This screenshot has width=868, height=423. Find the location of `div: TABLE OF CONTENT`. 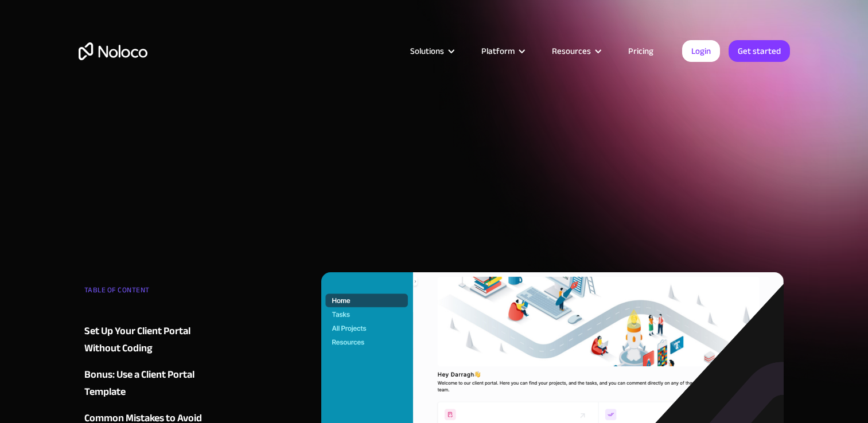

div: TABLE OF CONTENT is located at coordinates (154, 293).